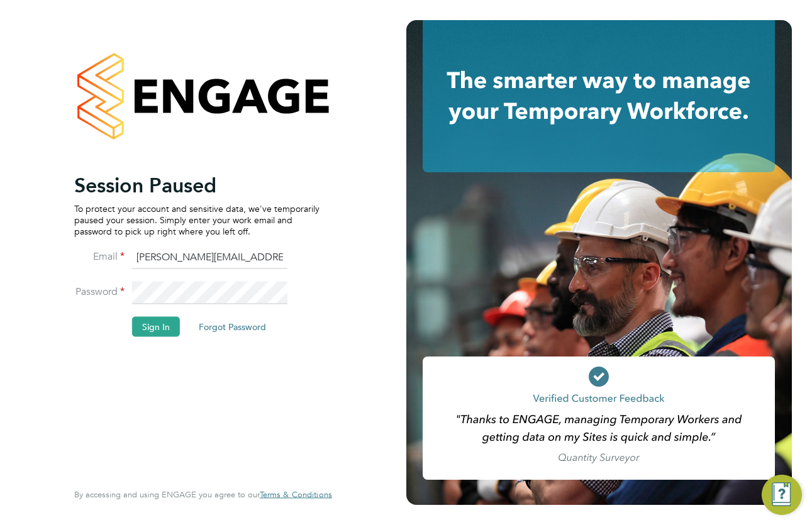 The image size is (812, 525). I want to click on span: Terms & Conditions, so click(296, 494).